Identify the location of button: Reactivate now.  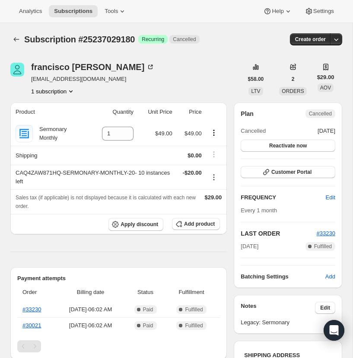
(288, 146).